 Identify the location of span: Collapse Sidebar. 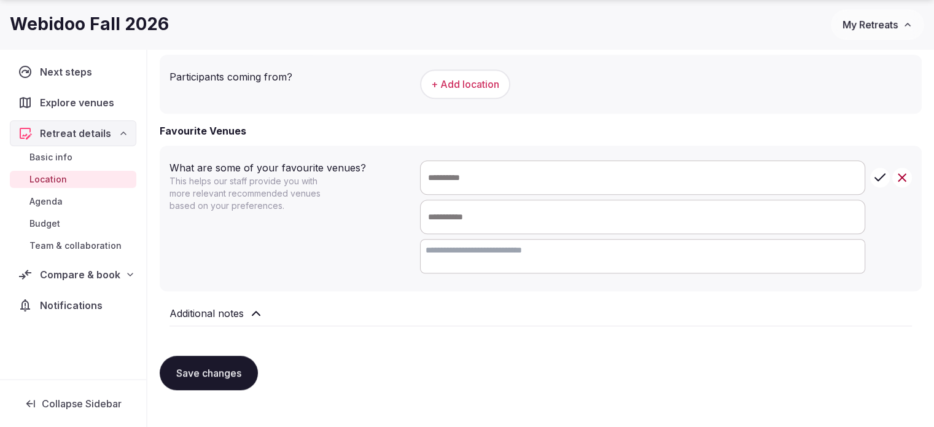
(82, 404).